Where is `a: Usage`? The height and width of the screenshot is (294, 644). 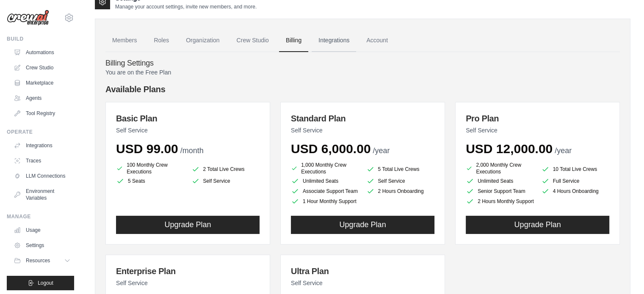
a: Usage is located at coordinates (42, 230).